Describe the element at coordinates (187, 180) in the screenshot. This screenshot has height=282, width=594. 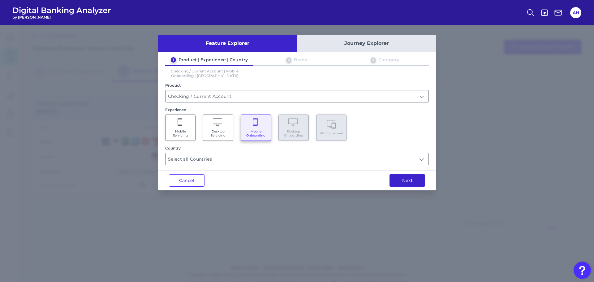
I see `button: Cancel` at that location.